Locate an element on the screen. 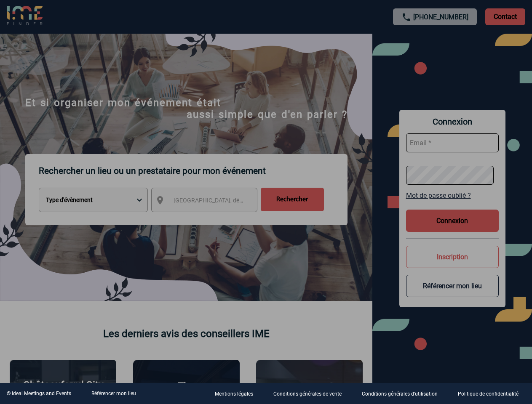 This screenshot has width=532, height=404. a: Conditions générales d'utilisation is located at coordinates (403, 394).